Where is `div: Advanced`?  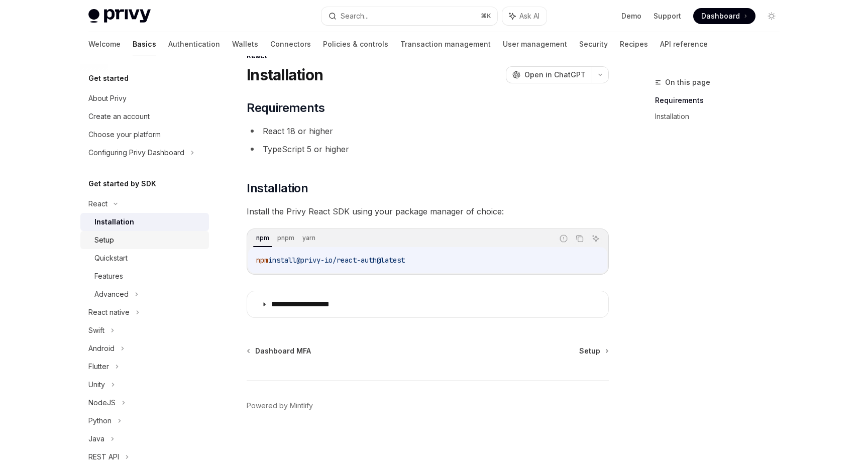 div: Advanced is located at coordinates (111, 294).